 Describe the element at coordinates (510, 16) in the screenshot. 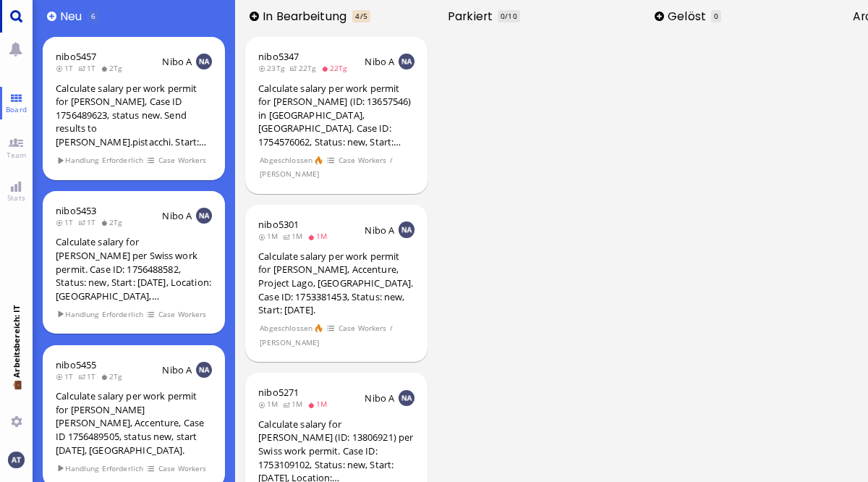

I see `span: /10` at that location.